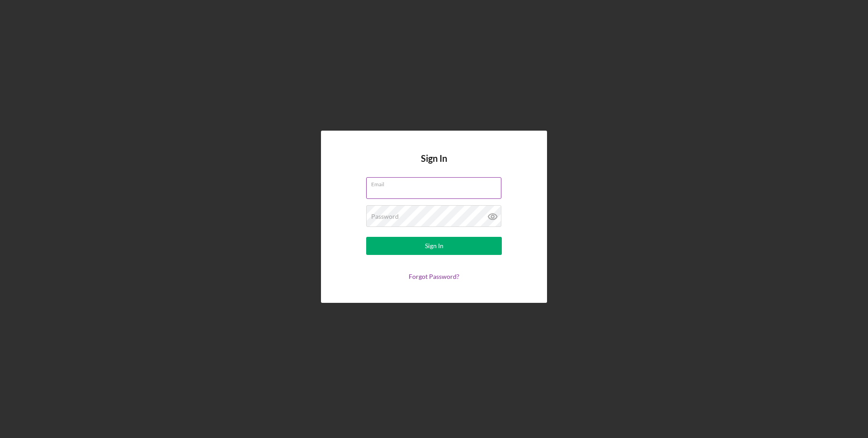  Describe the element at coordinates (434, 246) in the screenshot. I see `div: Sign In` at that location.